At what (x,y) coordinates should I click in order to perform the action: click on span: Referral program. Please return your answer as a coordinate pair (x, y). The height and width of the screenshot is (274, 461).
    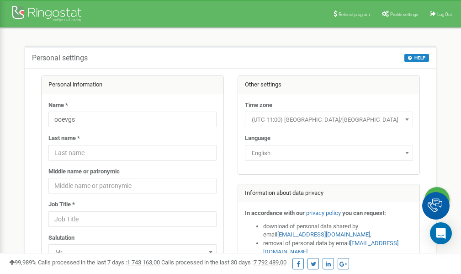
    Looking at the image, I should click on (354, 14).